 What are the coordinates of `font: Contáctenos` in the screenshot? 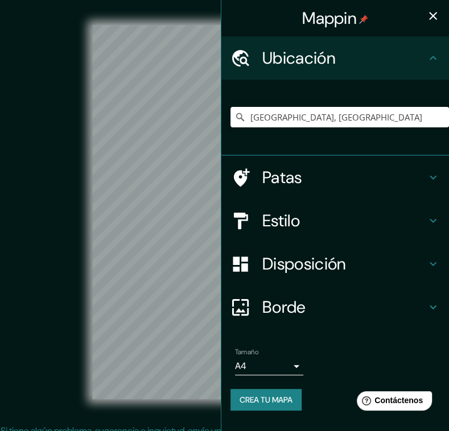 It's located at (51, 14).